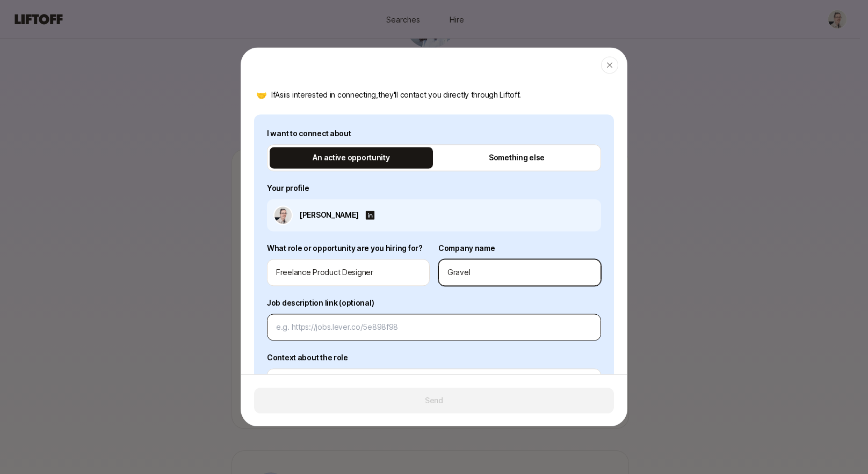 The image size is (868, 474). Describe the element at coordinates (348, 273) in the screenshot. I see `input: e.g. Head of Product, Contract Designer` at that location.